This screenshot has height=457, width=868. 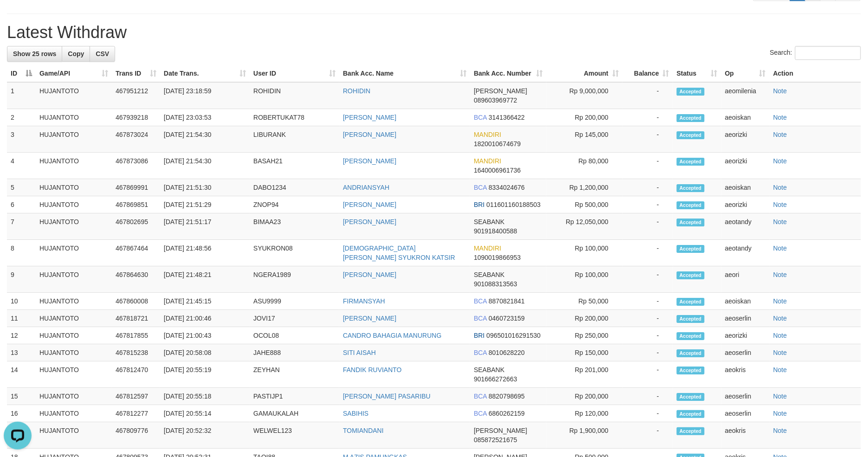 What do you see at coordinates (22, 117) in the screenshot?
I see `td: 2` at bounding box center [22, 117].